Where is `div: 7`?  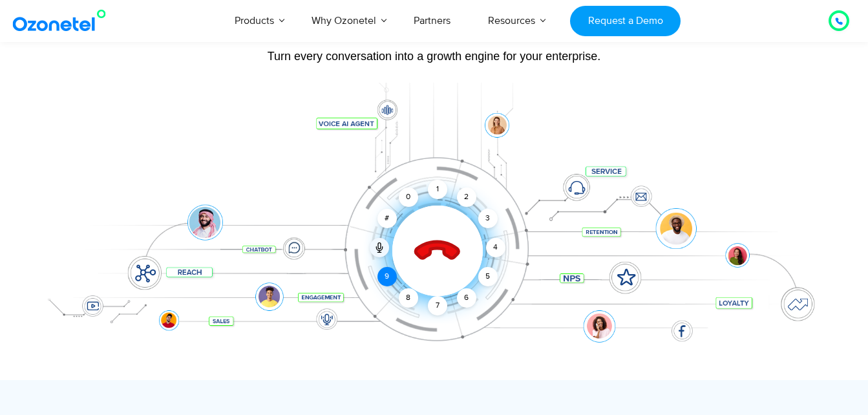
div: 7 is located at coordinates (438, 305).